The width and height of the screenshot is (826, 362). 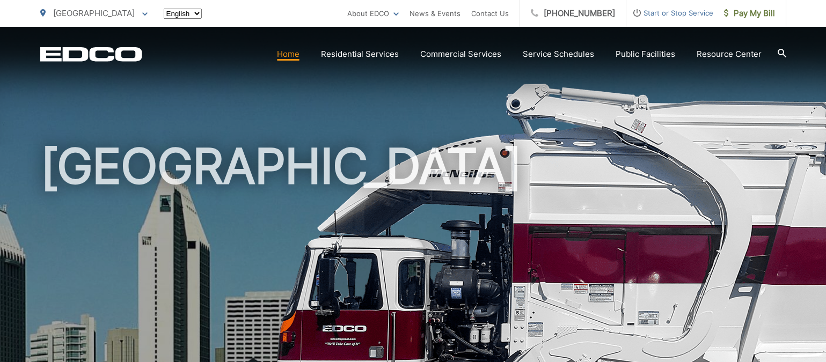 What do you see at coordinates (558, 54) in the screenshot?
I see `a: Service Schedules` at bounding box center [558, 54].